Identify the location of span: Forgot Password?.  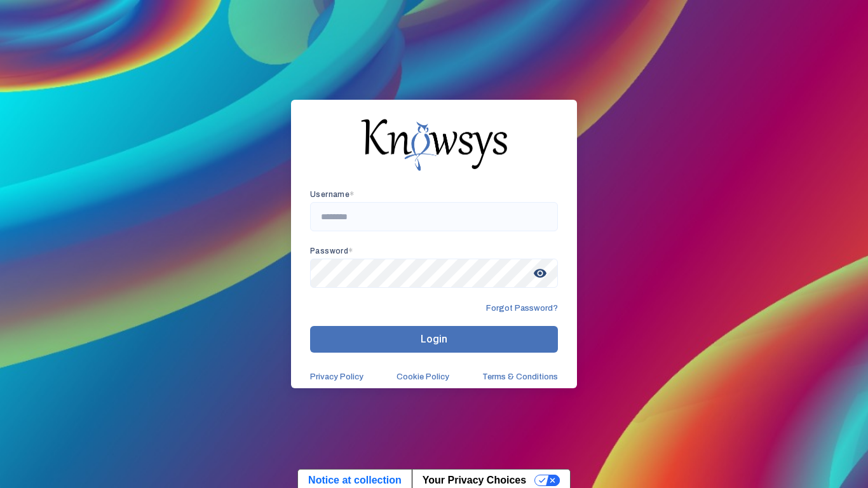
(522, 308).